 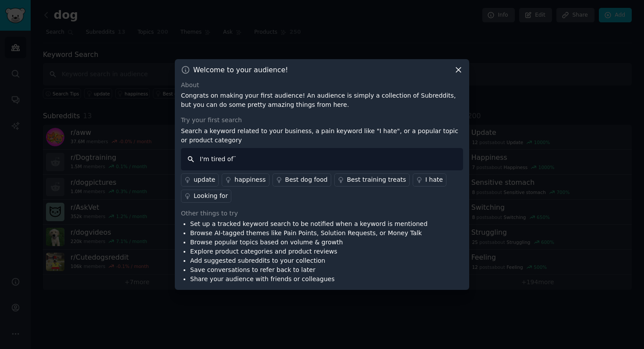 I want to click on div: I hate, so click(x=434, y=180).